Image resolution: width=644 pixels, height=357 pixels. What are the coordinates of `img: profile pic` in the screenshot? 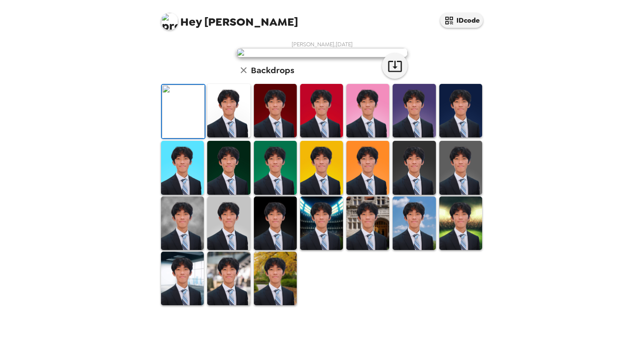 It's located at (170, 22).